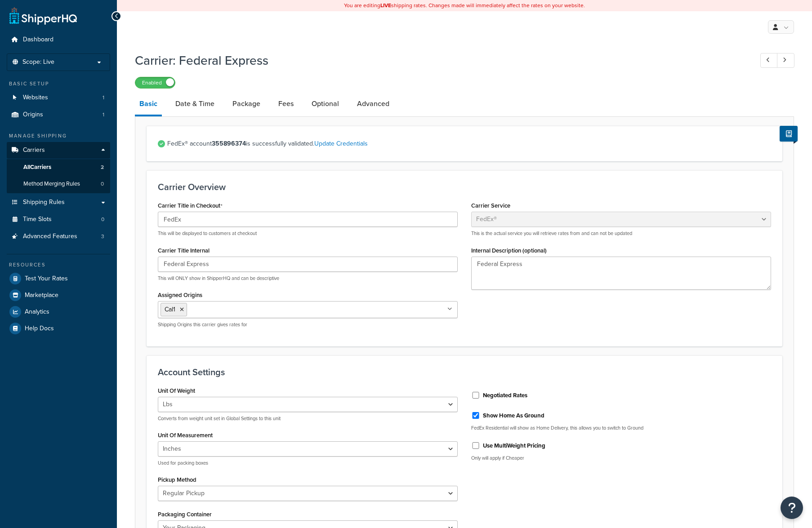  I want to click on span: 3, so click(103, 237).